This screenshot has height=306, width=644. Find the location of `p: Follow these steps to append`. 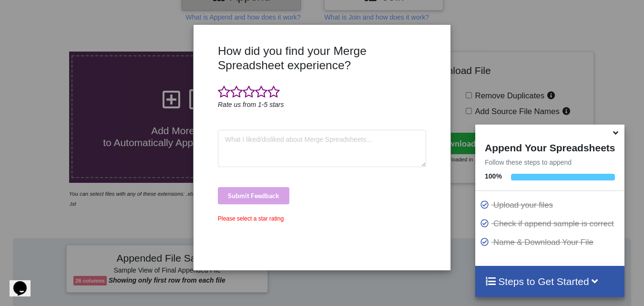

p: Follow these steps to append is located at coordinates (550, 162).